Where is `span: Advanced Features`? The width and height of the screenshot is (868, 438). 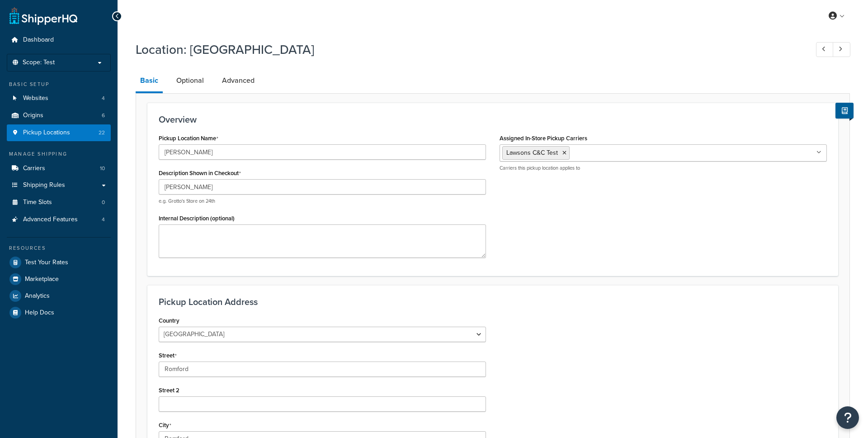
span: Advanced Features is located at coordinates (50, 220).